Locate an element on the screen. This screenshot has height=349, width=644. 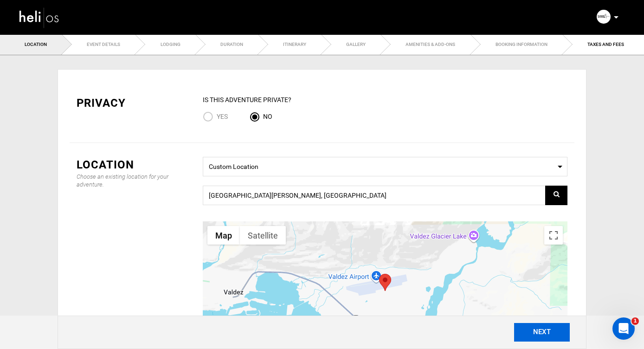
div: IS this Adventure Private? is located at coordinates (385, 100).